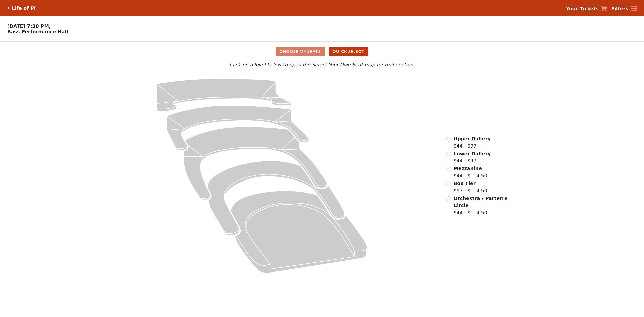 Image resolution: width=644 pixels, height=317 pixels. I want to click on button: Quick Select, so click(348, 51).